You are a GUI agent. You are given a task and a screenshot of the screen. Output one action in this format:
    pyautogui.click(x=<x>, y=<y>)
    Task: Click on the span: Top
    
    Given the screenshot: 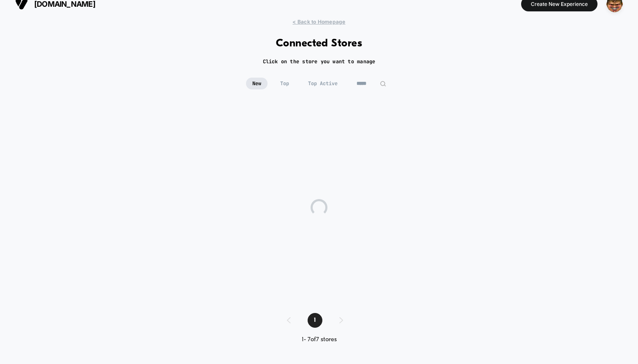 What is the action you would take?
    pyautogui.click(x=284, y=84)
    